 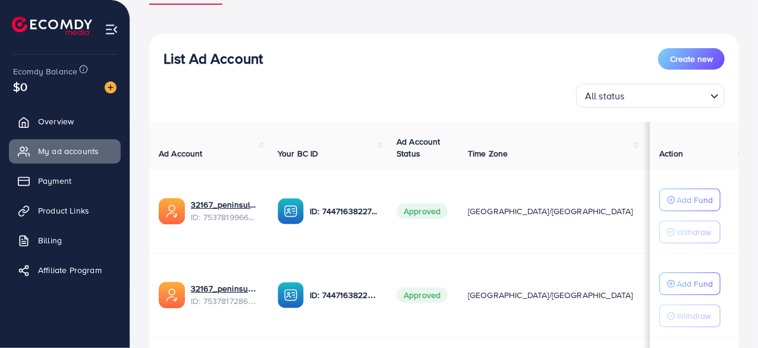 I want to click on a: Payment, so click(x=65, y=181).